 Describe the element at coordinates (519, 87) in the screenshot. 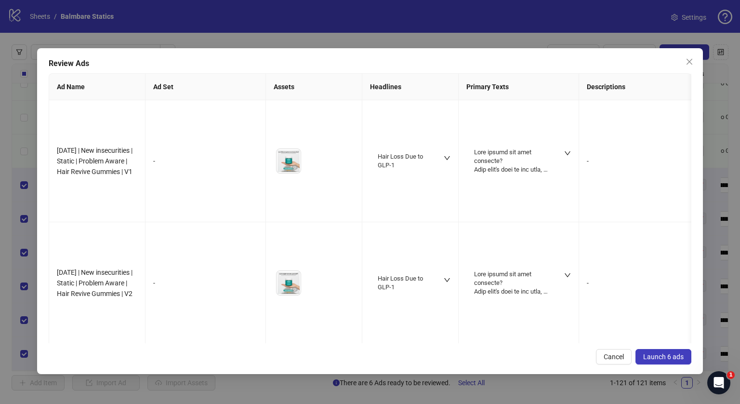

I see `th: Primary Texts` at that location.